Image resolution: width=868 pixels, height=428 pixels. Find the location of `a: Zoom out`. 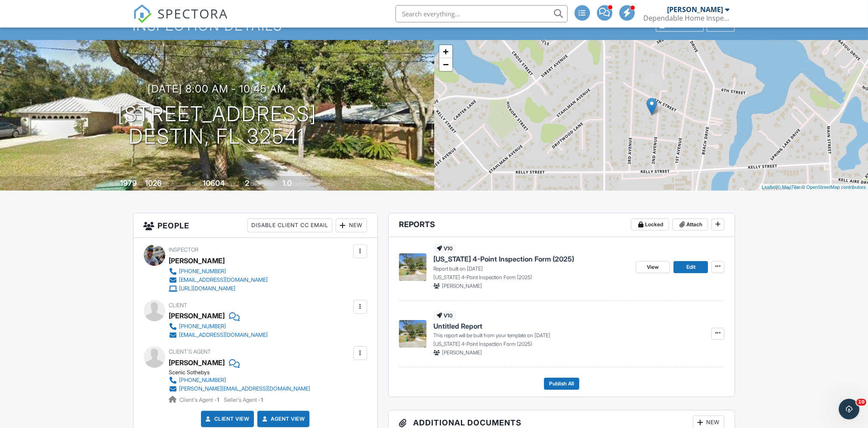

a: Zoom out is located at coordinates (446, 65).